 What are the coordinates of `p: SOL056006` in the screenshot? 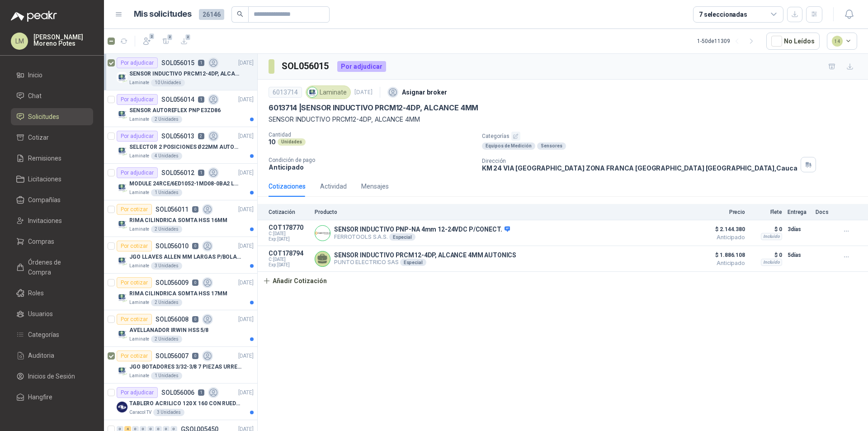 It's located at (178, 392).